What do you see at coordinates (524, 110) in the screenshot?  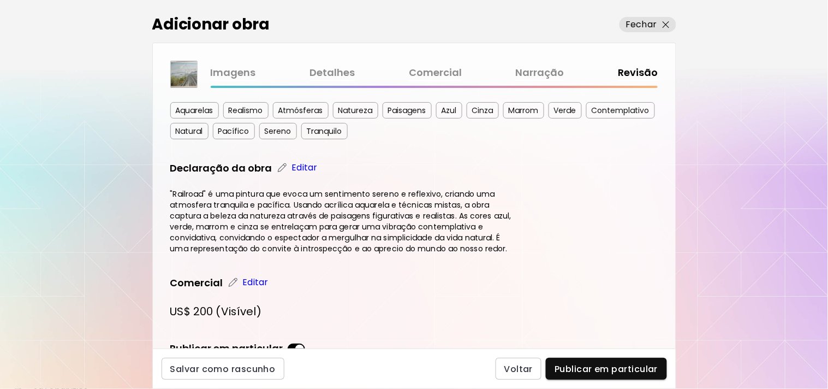 I see `div: Marrom` at bounding box center [524, 110].